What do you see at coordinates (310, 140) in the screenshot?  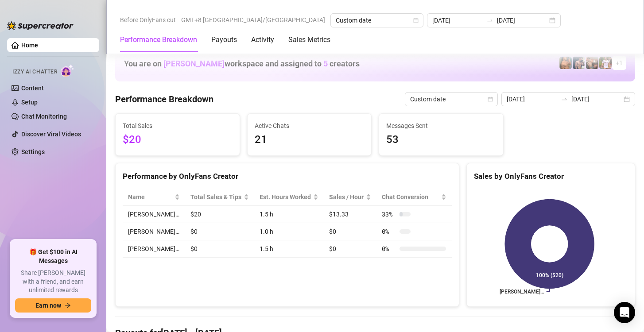 I see `span: 21` at bounding box center [310, 140].